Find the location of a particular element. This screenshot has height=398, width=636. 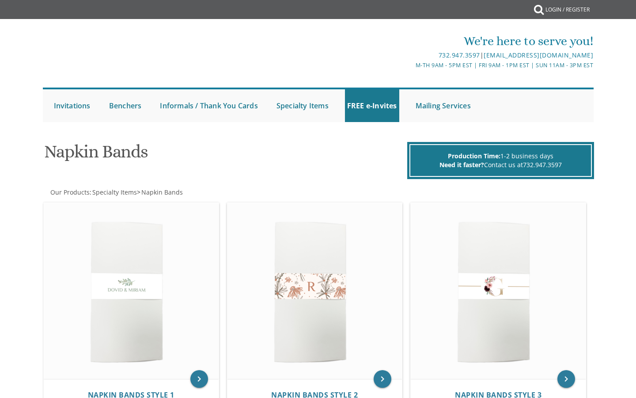

div: We're here to serve you! is located at coordinates (410, 41).